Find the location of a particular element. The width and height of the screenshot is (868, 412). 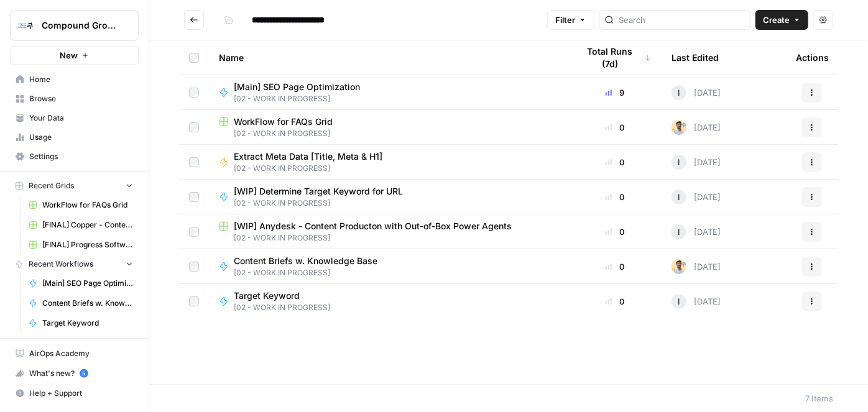

div: 7 Items is located at coordinates (819, 398).